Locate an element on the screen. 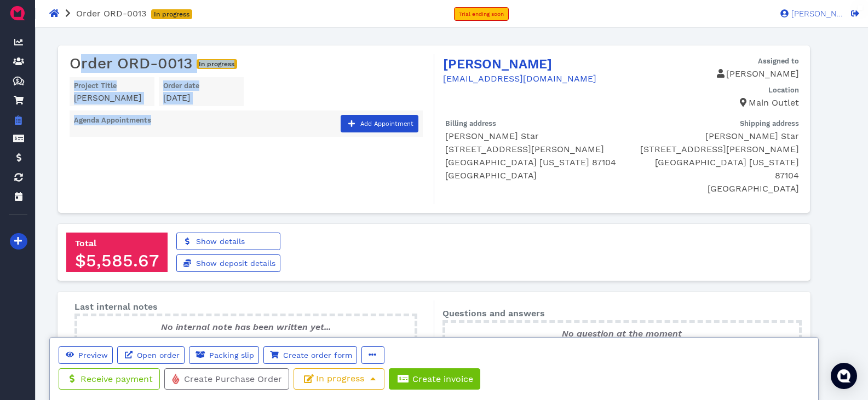 The height and width of the screenshot is (400, 868). span: Show details is located at coordinates (220, 242).